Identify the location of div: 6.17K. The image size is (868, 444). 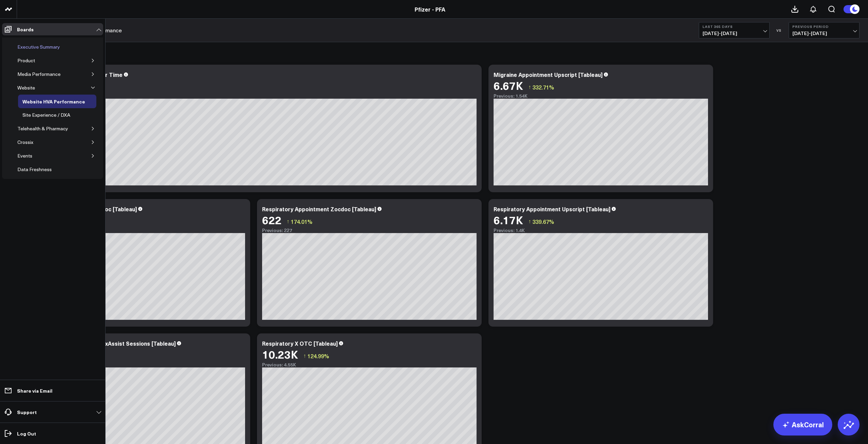
(508, 220).